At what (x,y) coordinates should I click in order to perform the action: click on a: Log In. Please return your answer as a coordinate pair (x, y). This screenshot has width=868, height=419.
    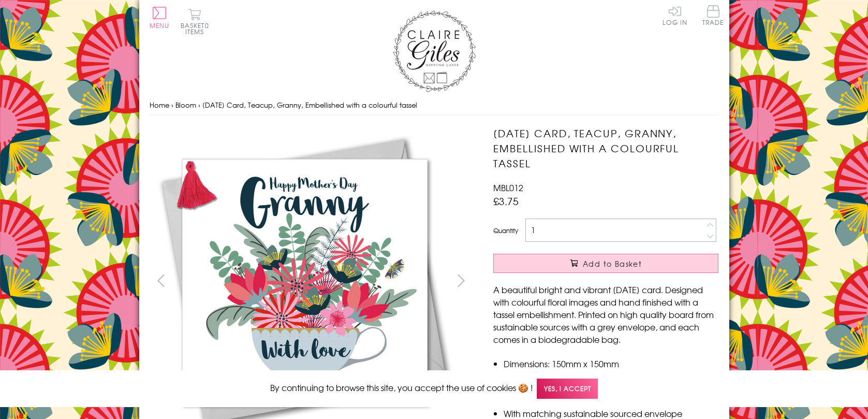
    Looking at the image, I should click on (675, 15).